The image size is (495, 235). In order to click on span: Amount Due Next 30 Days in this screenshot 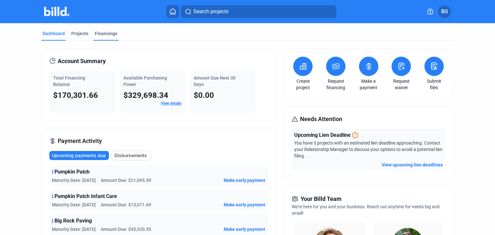, I will do `click(215, 81)`.